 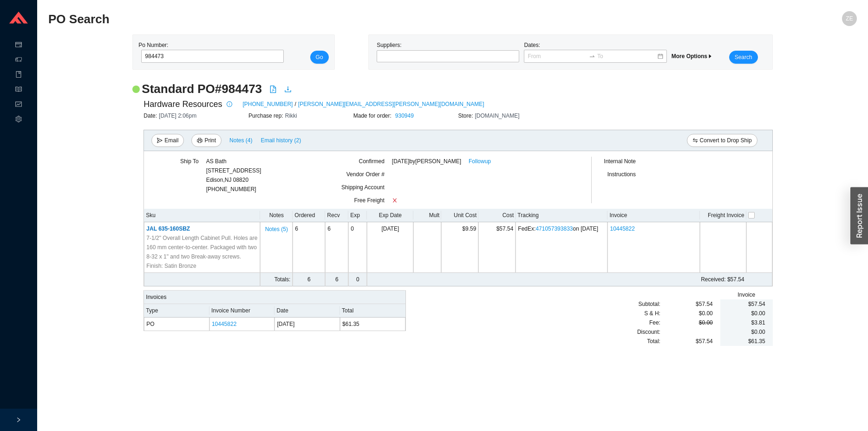 What do you see at coordinates (593, 56) in the screenshot?
I see `span: swap-right` at bounding box center [593, 56].